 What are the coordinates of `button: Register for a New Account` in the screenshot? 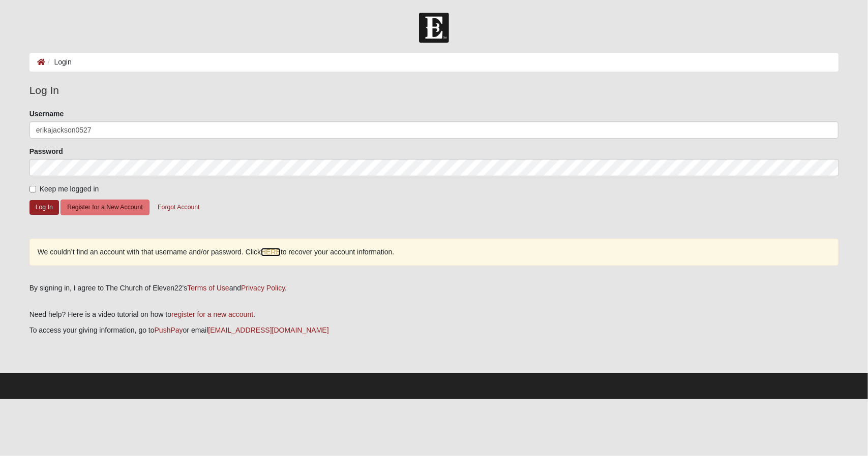 It's located at (105, 207).